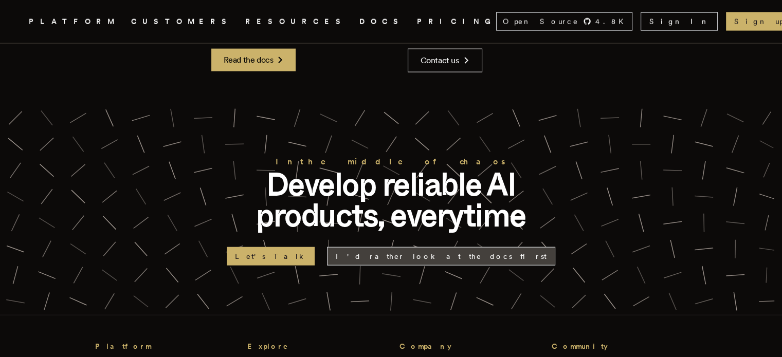 The width and height of the screenshot is (782, 357). I want to click on a: Sign In, so click(679, 22).